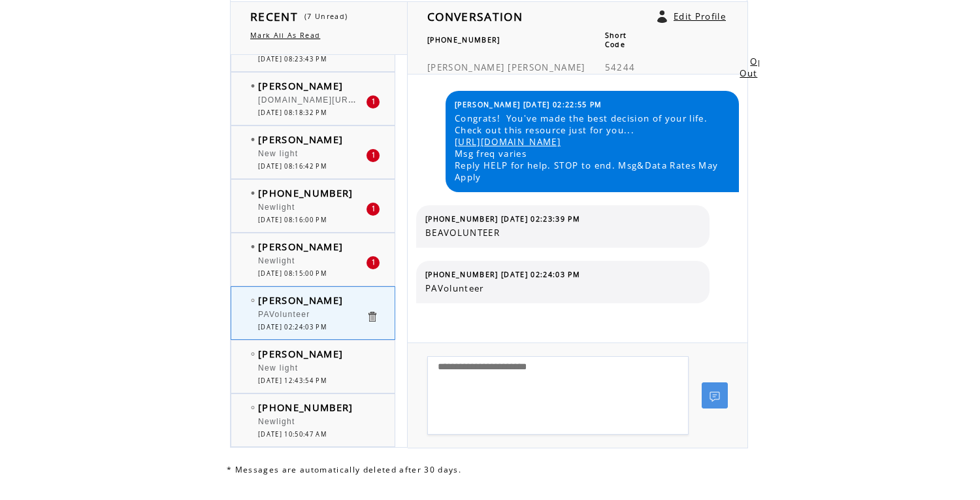  I want to click on span: CONVERSATION, so click(475, 17).